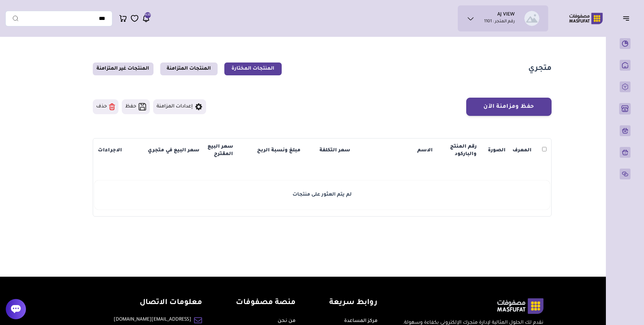 Image resolution: width=644 pixels, height=325 pixels. Describe the element at coordinates (189, 69) in the screenshot. I see `a: المنتجات المتزامنة` at that location.